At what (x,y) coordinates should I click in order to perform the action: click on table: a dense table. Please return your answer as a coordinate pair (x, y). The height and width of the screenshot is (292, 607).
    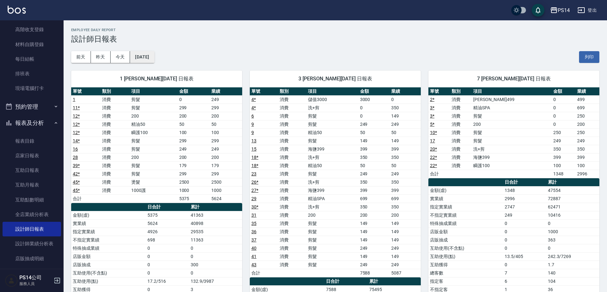
    Looking at the image, I should click on (514, 133).